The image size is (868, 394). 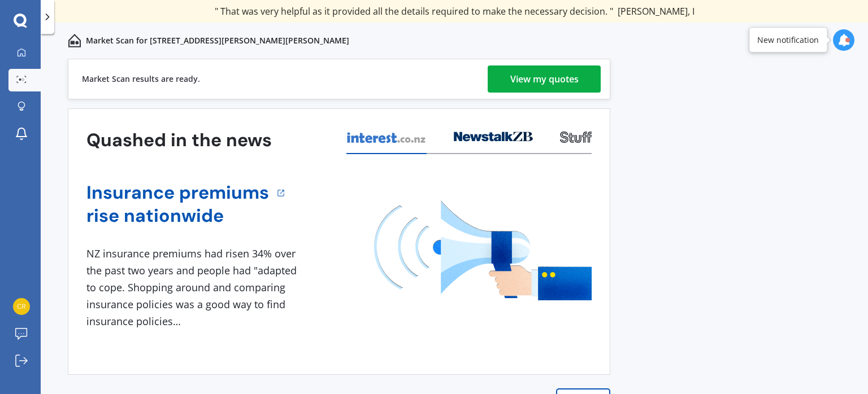 What do you see at coordinates (179, 140) in the screenshot?
I see `h3: Quashed in the news` at bounding box center [179, 140].